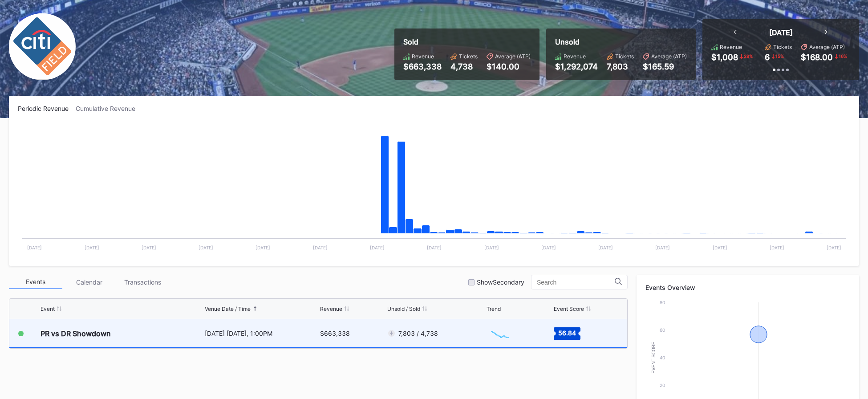 The height and width of the screenshot is (399, 868). Describe the element at coordinates (47, 108) in the screenshot. I see `div: Periodic Revenue` at that location.